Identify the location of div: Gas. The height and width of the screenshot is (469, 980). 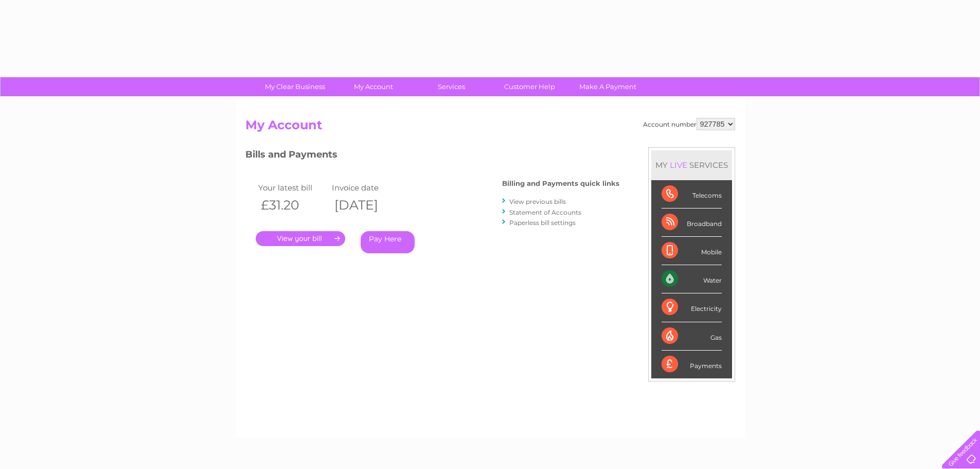
(691, 336).